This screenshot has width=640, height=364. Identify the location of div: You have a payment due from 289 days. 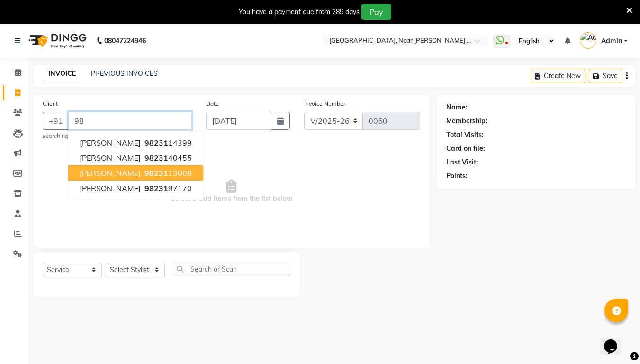
(299, 12).